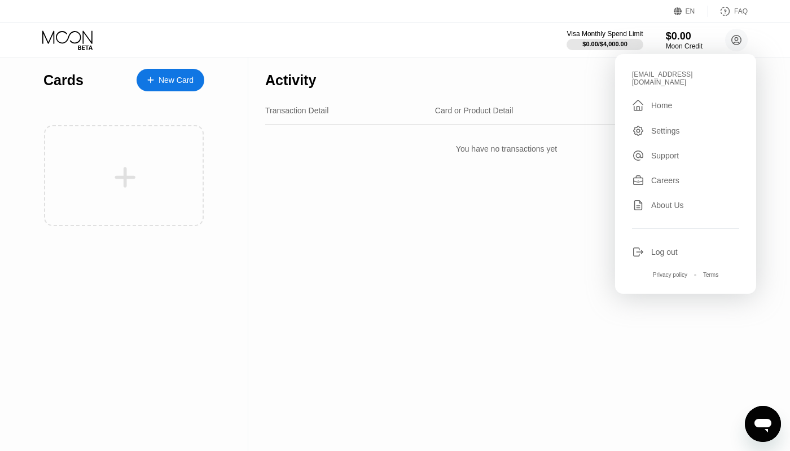 This screenshot has width=790, height=451. Describe the element at coordinates (605, 44) in the screenshot. I see `div: $0.00 / $4,000.00` at that location.